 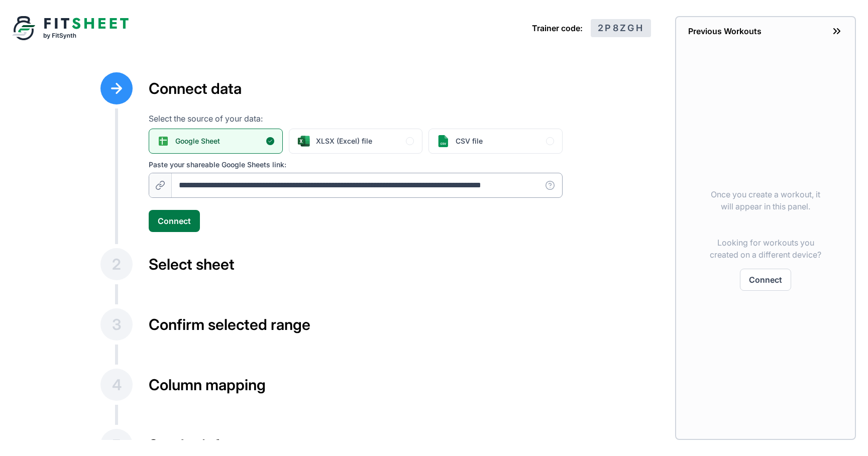 What do you see at coordinates (592, 28) in the screenshot?
I see `div: Trainer code:` at bounding box center [592, 28].